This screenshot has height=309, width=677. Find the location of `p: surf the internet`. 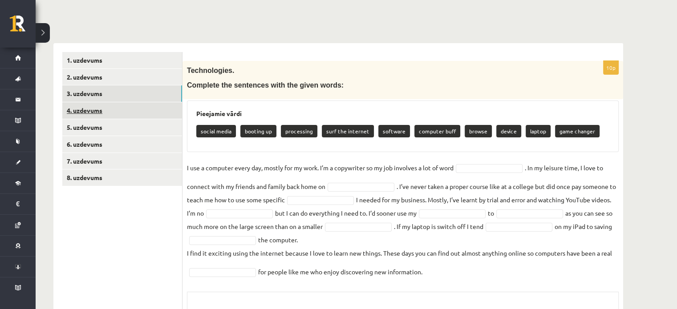

p: surf the internet is located at coordinates (348, 131).